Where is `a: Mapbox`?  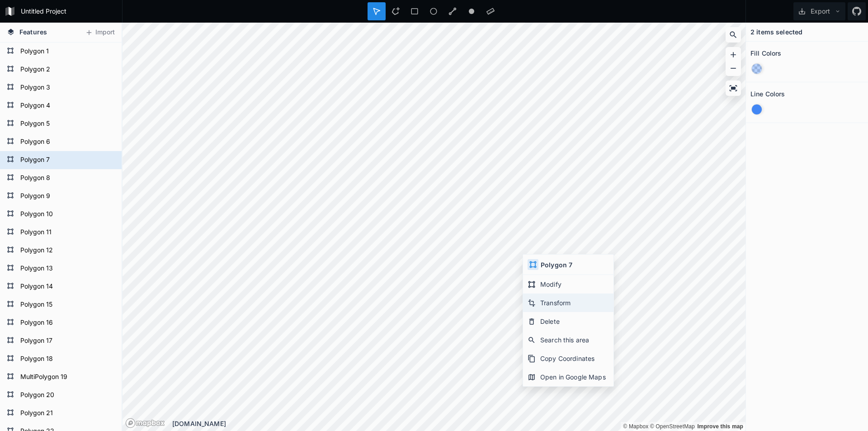
a: Mapbox is located at coordinates (636, 426).